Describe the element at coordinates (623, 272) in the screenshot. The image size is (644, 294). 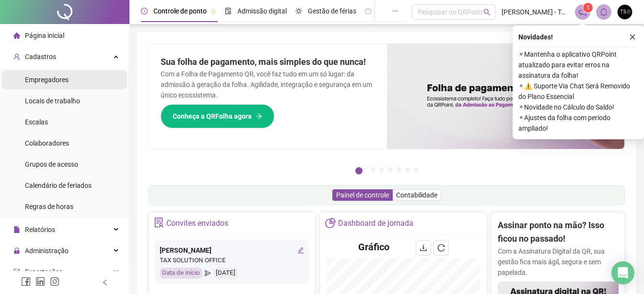
I see `div: Open Intercom Messenger` at that location.